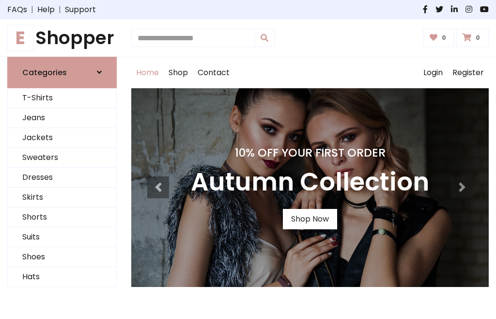 The width and height of the screenshot is (496, 319). What do you see at coordinates (62, 158) in the screenshot?
I see `a: Sweaters` at bounding box center [62, 158].